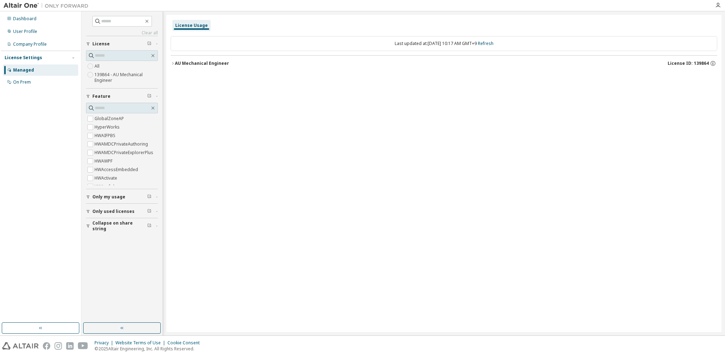 This screenshot has width=725, height=356. What do you see at coordinates (101, 44) in the screenshot?
I see `span: License` at bounding box center [101, 44].